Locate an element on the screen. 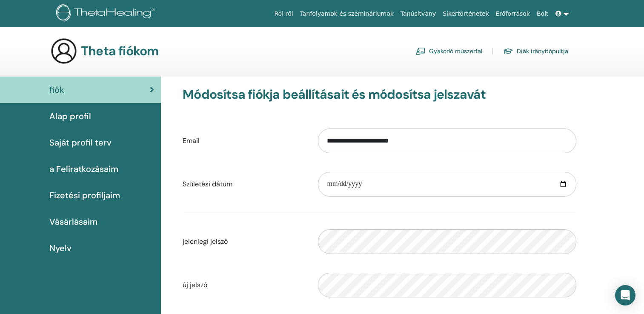  h3: Theta fiókom is located at coordinates (119, 51).